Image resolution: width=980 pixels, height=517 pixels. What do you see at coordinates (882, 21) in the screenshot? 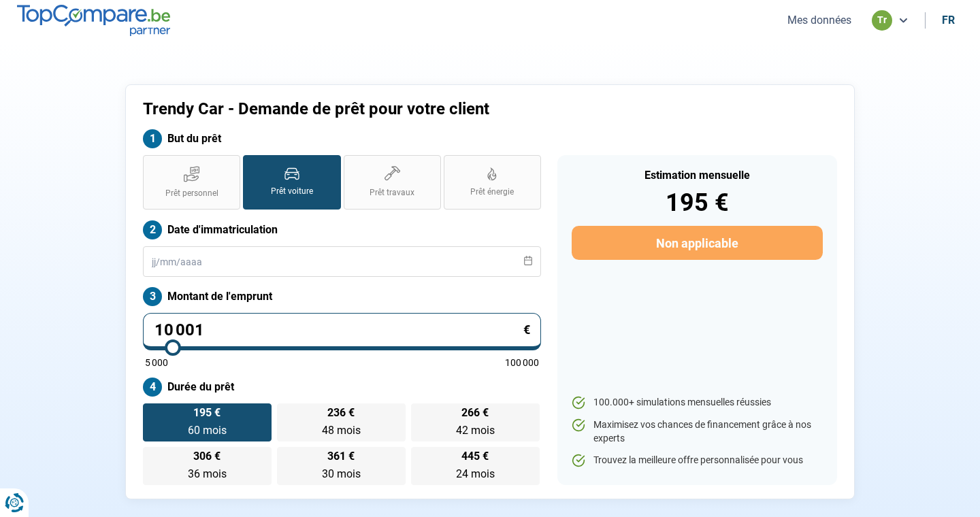
I see `div: tr` at bounding box center [882, 21].